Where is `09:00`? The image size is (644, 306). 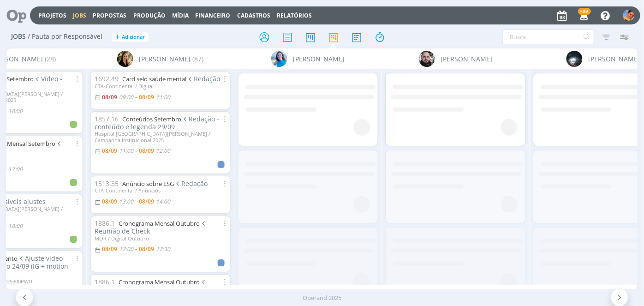 09:00 is located at coordinates (126, 97).